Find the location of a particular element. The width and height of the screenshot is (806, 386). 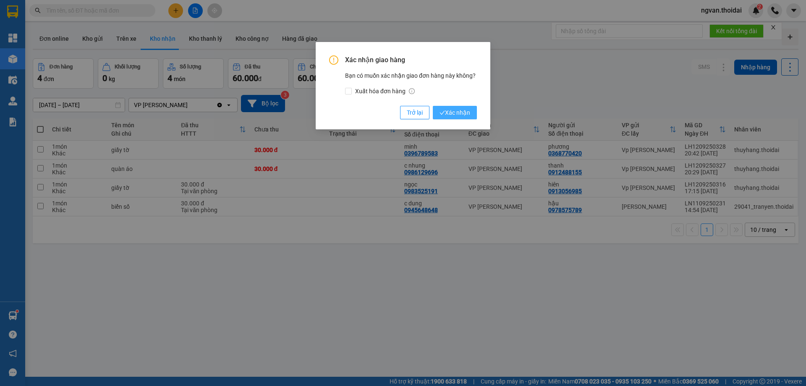

span: check is located at coordinates (442, 112).